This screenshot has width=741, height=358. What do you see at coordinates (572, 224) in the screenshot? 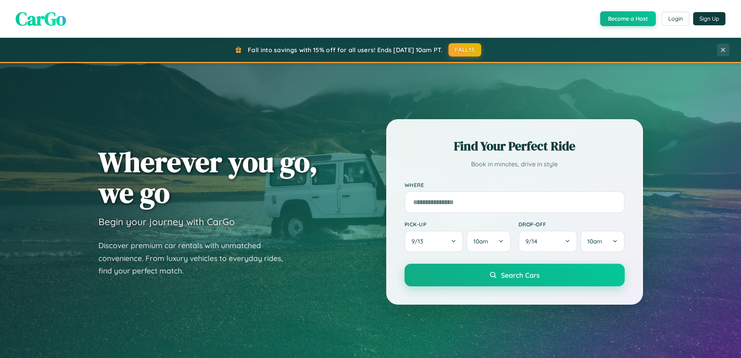
I see `label: Drop-off` at bounding box center [572, 224].